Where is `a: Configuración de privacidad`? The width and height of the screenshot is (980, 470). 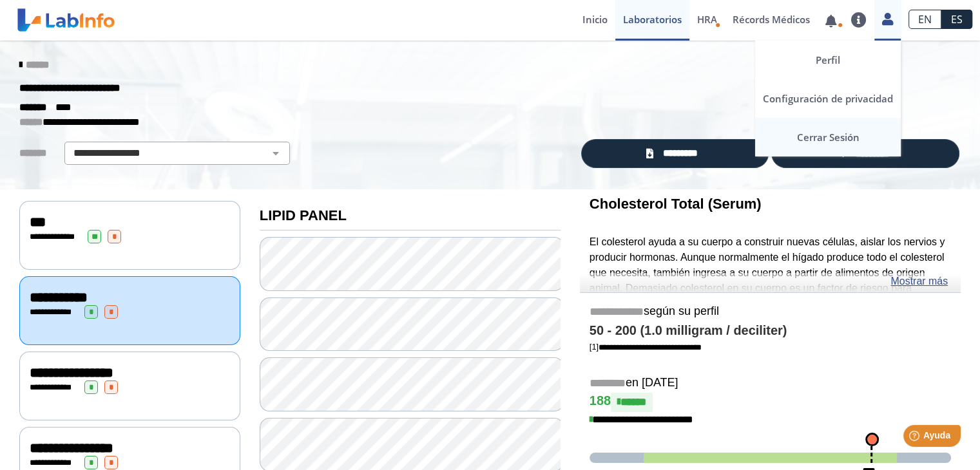
a: Configuración de privacidad is located at coordinates (828, 99).